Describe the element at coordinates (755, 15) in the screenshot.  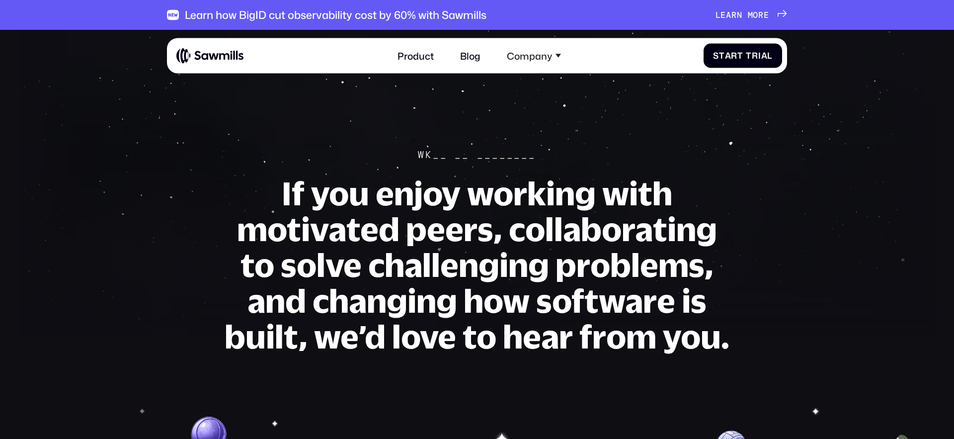
I see `span: o` at that location.